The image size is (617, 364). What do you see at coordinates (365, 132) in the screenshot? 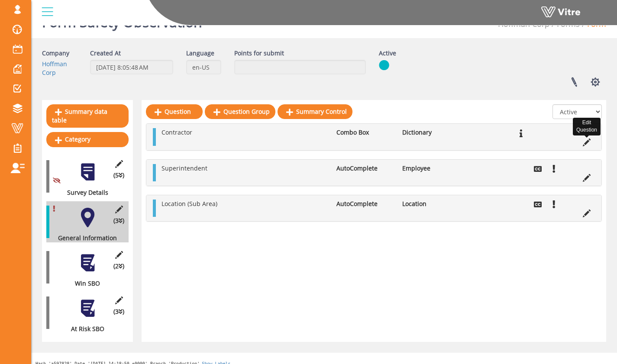
I see `li: Combo Box` at bounding box center [365, 132].